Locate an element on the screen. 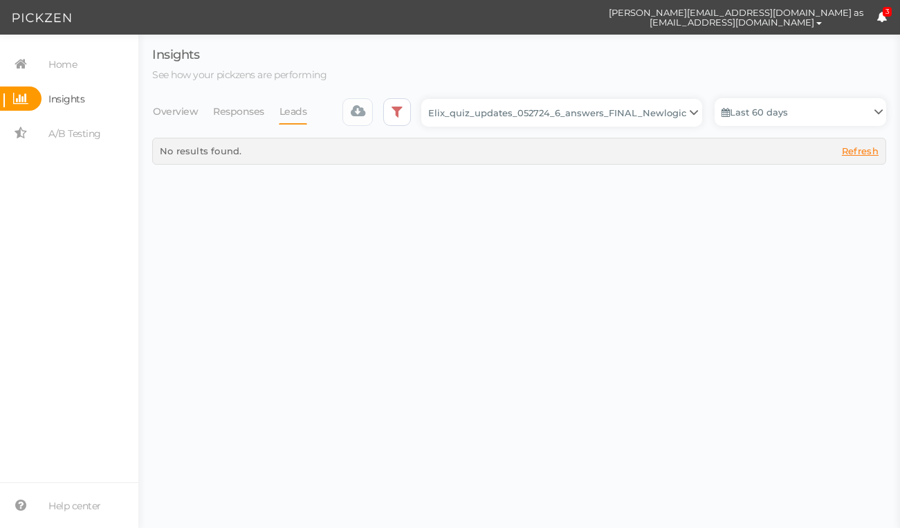  span: No results found. is located at coordinates (201, 151).